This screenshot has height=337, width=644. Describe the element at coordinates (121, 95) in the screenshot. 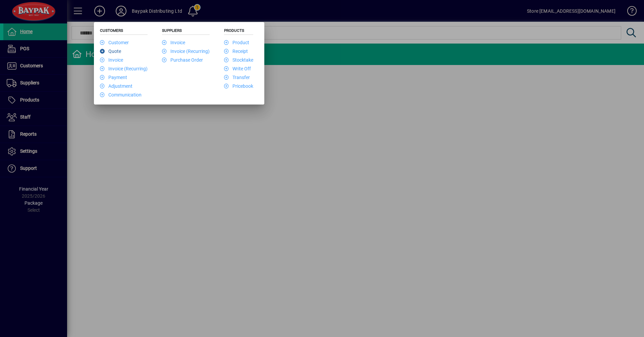

I see `a: Communication` at that location.